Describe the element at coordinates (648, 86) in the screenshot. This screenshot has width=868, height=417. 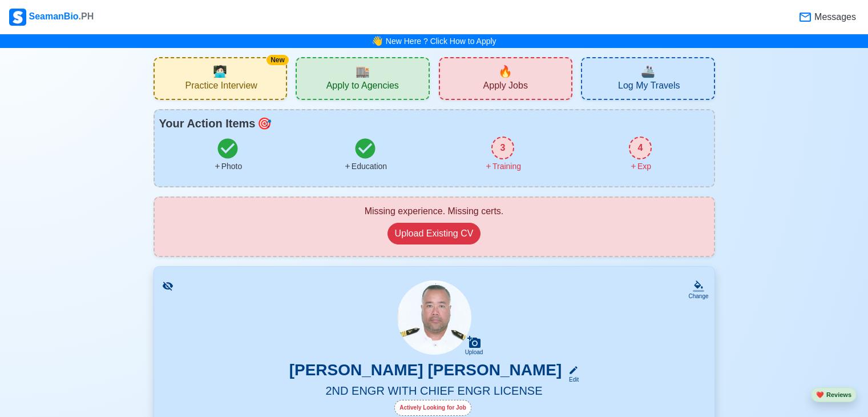
I see `span: Log My Travels` at that location.